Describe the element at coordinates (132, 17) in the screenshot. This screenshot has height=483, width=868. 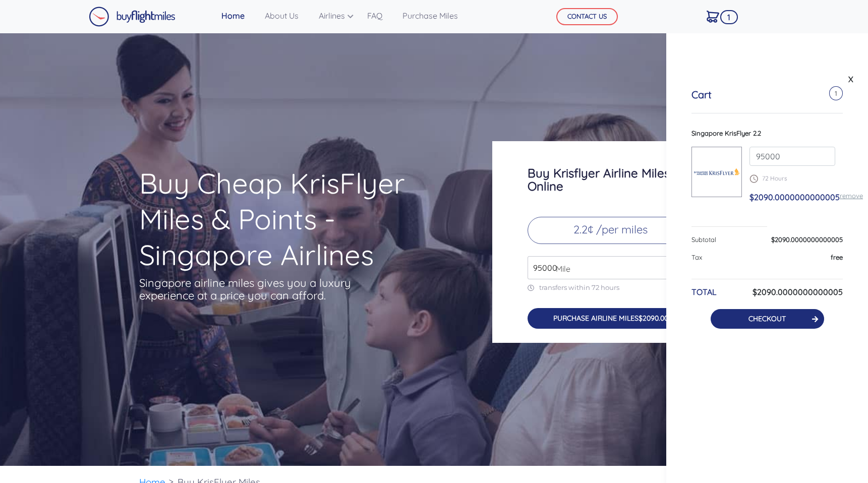
I see `img: Buy Flight Miles Logo` at that location.